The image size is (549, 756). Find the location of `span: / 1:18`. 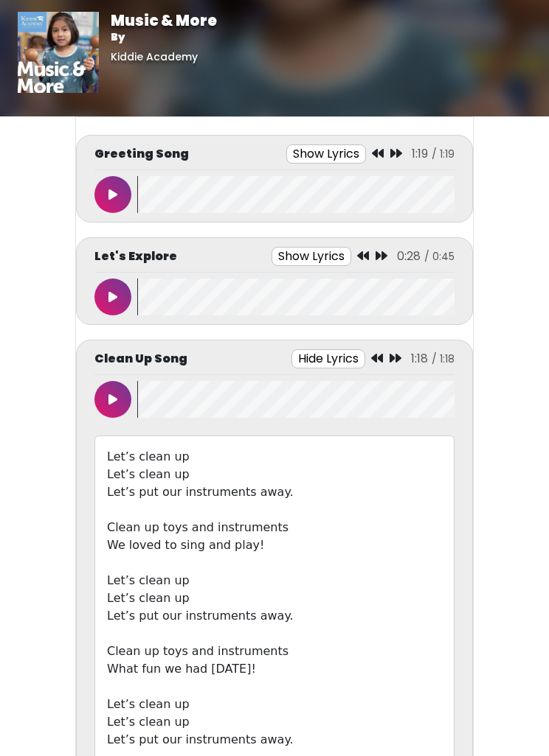

span: / 1:18 is located at coordinates (442, 359).